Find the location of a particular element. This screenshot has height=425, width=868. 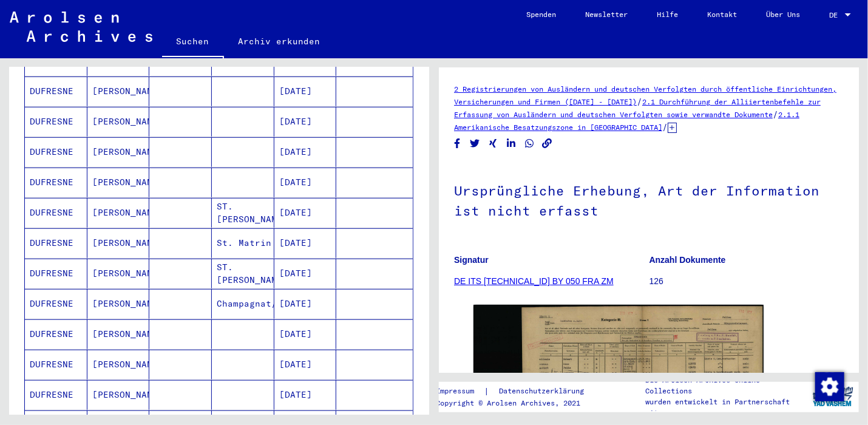

h1: Ursprüngliche Erhebung, Art der Information ist nicht erfasst is located at coordinates (649, 199).